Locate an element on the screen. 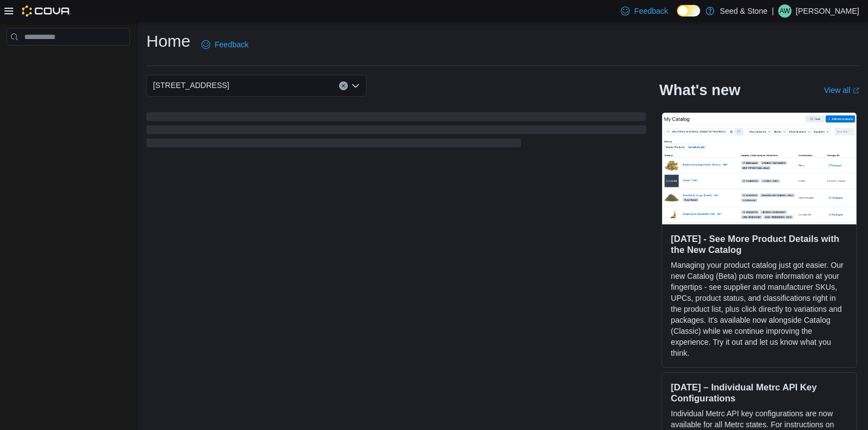 The image size is (868, 430). p: Seed & Stone is located at coordinates (743, 11).